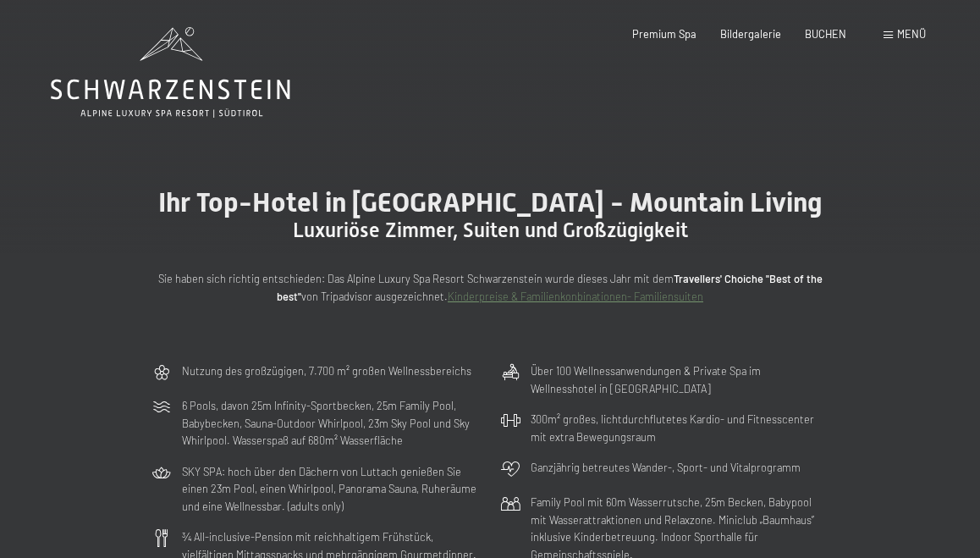 The image size is (980, 558). What do you see at coordinates (490, 287) in the screenshot?
I see `p: Sie haben sich richtig entschieden: Das Alpine Luxury Spa Resort Schwarzenstein wurde dieses Jahr...` at bounding box center [490, 287].